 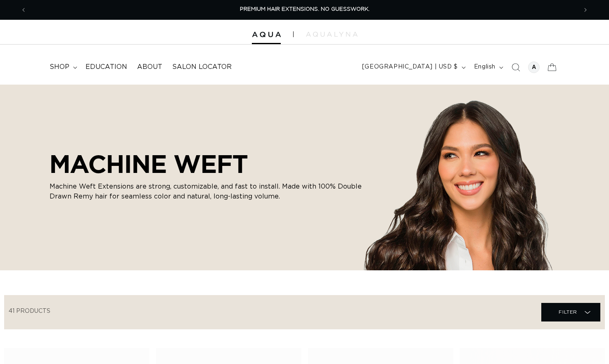 I want to click on summary: shop, so click(x=62, y=67).